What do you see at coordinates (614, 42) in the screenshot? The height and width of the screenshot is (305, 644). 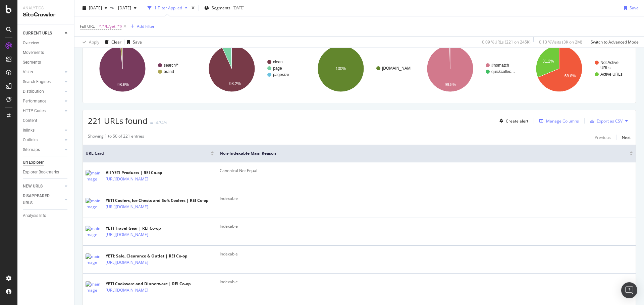 I see `div: Switch to Advanced Mode` at bounding box center [614, 42].